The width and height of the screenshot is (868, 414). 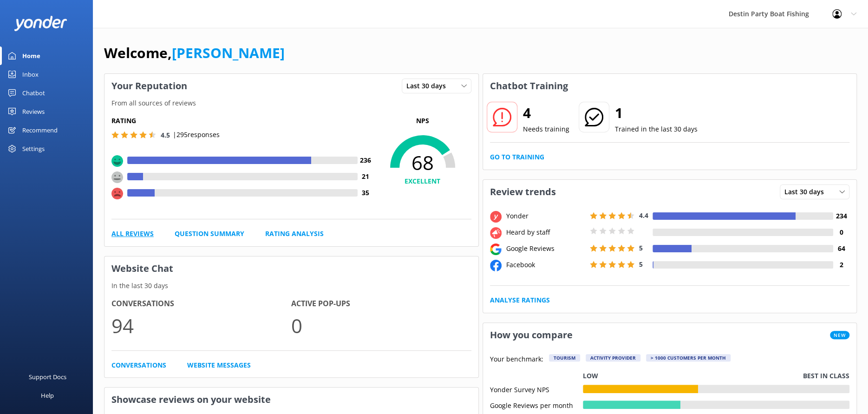 I want to click on h3: Chatbot Training, so click(x=529, y=86).